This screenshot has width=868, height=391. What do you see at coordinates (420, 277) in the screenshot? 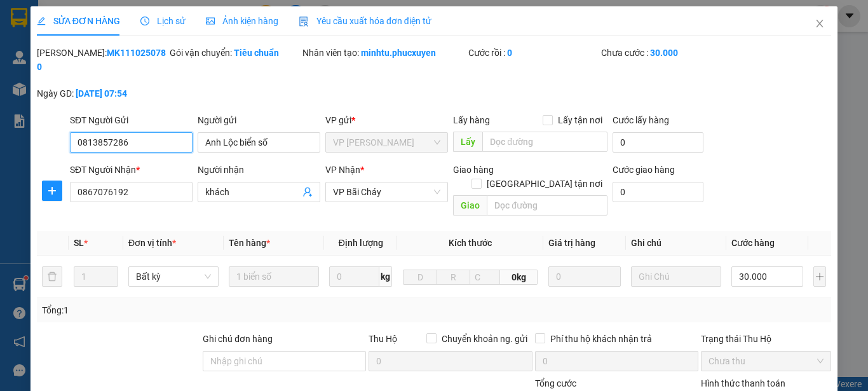
I see `input: D` at bounding box center [420, 277].